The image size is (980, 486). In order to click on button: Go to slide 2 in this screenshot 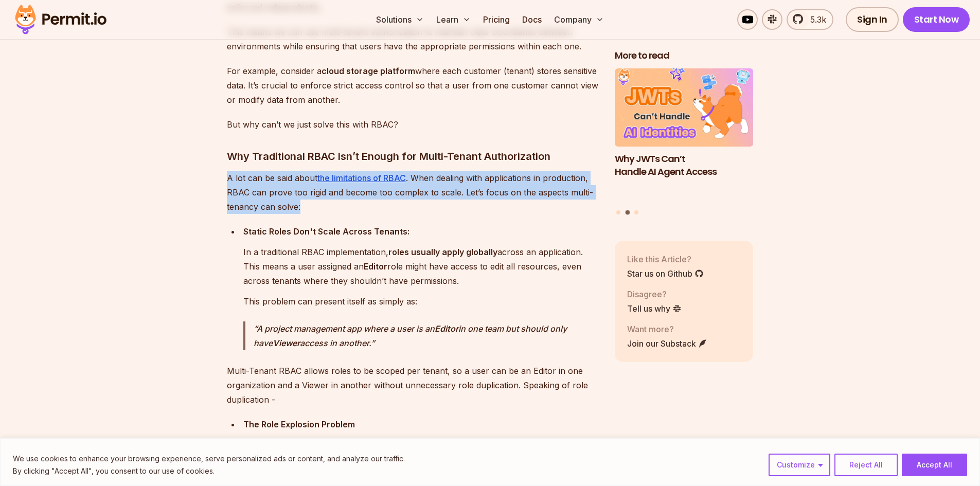, I will do `click(627, 212)`.